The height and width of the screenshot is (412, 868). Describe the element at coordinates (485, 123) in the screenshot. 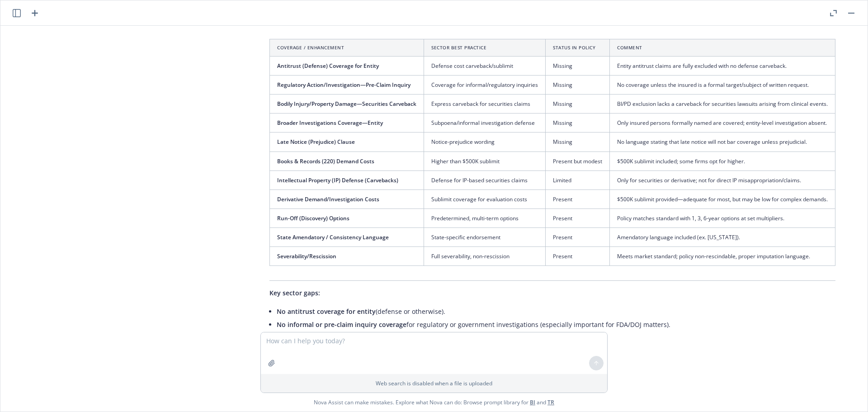

I see `td: Subpoena/informal investigation defense` at that location.